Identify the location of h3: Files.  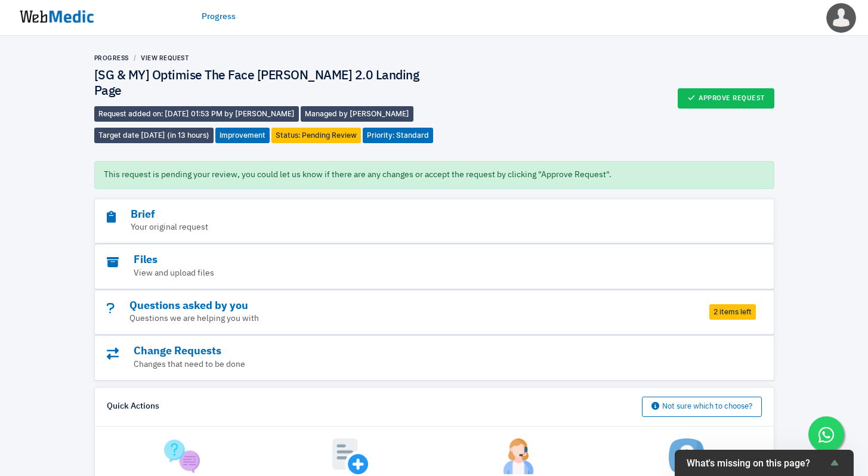
(402, 260).